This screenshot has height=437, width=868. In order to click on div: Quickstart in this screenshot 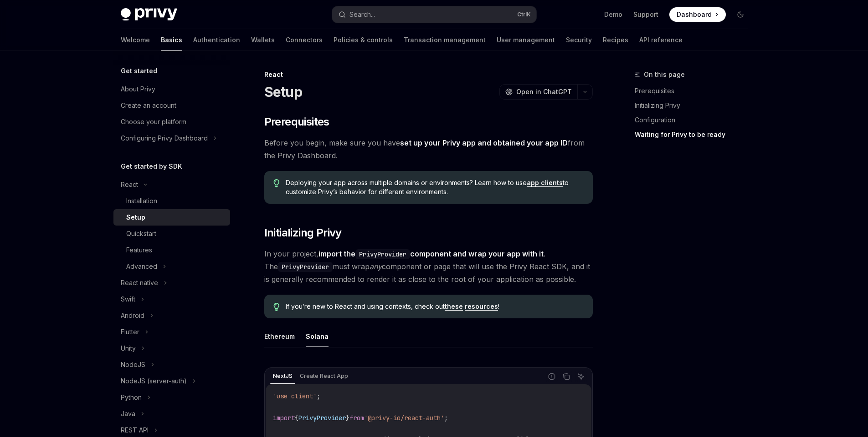, I will do `click(141, 234)`.